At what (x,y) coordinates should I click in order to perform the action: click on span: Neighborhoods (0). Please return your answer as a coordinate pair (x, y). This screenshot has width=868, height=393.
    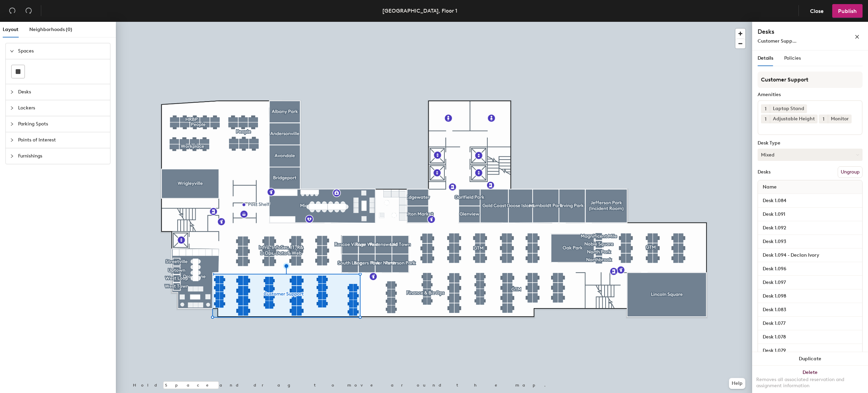
    Looking at the image, I should click on (51, 29).